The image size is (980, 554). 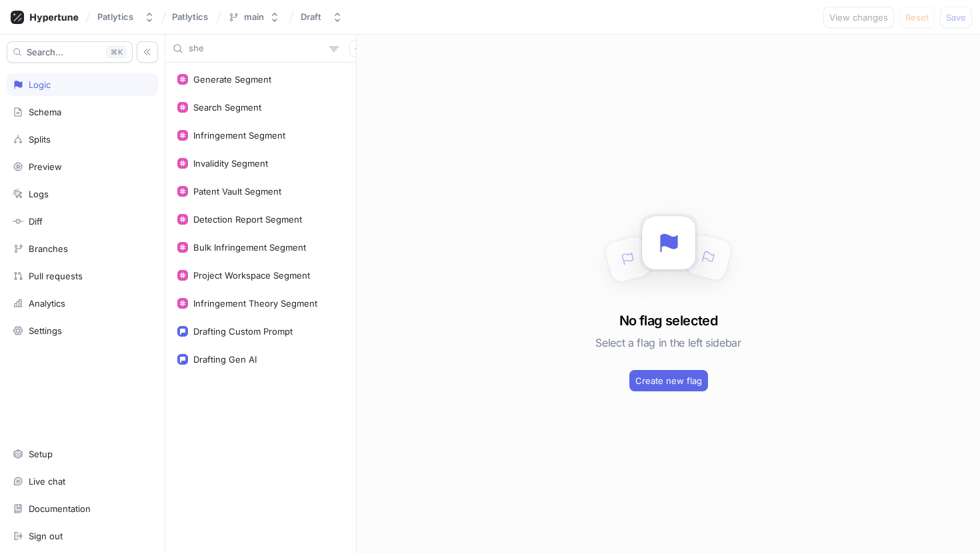 I want to click on div: Patent Vault Segment, so click(x=237, y=191).